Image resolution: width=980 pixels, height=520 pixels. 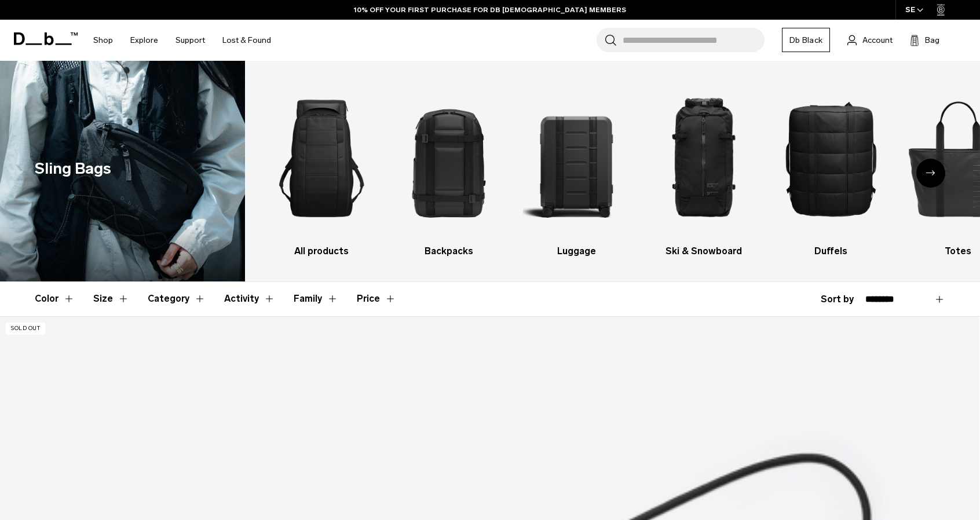 I want to click on a: Db All products, so click(x=322, y=168).